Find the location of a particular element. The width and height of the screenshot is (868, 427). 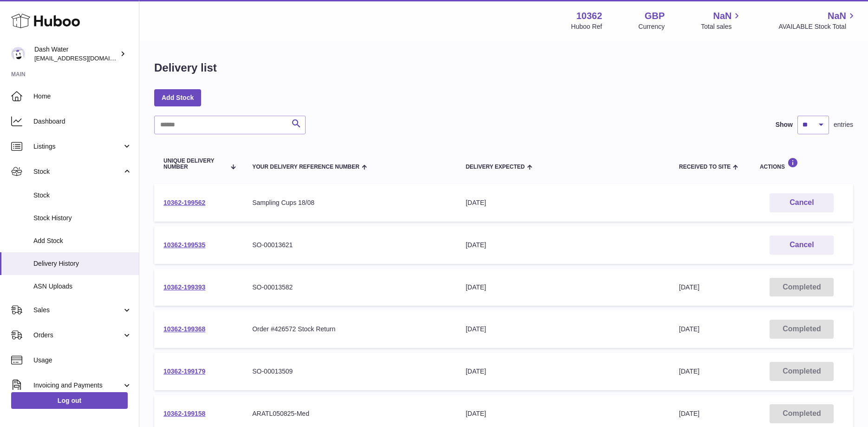

span: Add Stock is located at coordinates (83, 241).